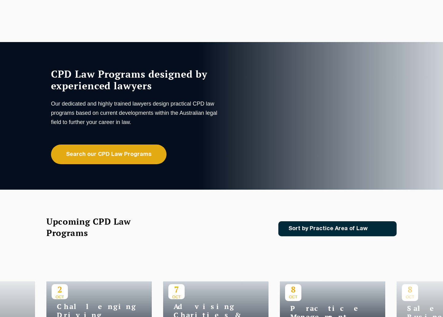 The height and width of the screenshot is (317, 443). I want to click on h2: Upcoming CPD Law Programs, so click(96, 227).